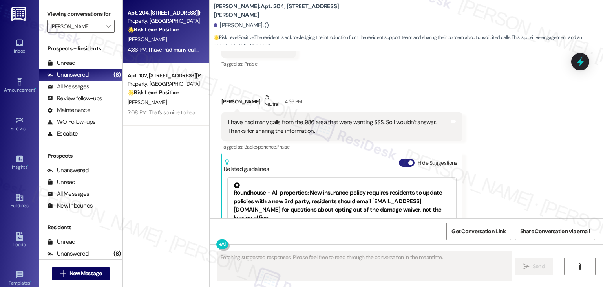  Describe the element at coordinates (81, 155) in the screenshot. I see `div: Prospects` at that location.